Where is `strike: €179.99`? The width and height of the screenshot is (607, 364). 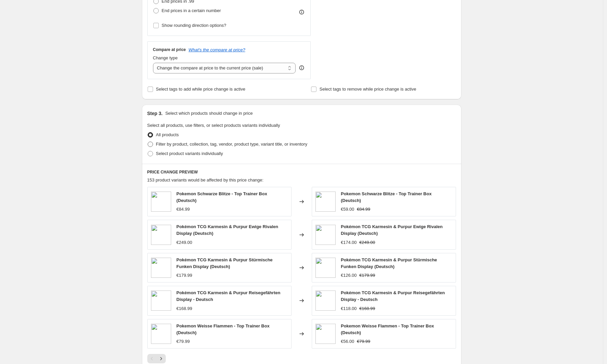
strike: €179.99 is located at coordinates (367, 276).